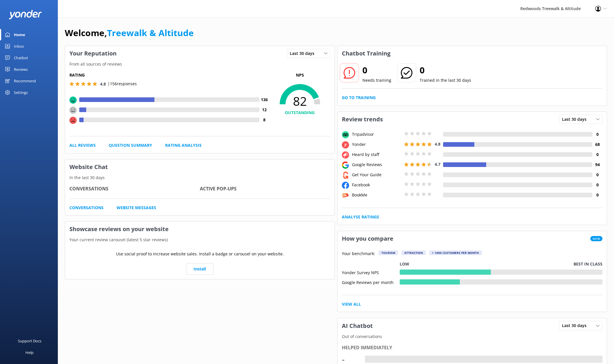 The width and height of the screenshot is (614, 364). I want to click on div: > 1000 customers per month, so click(456, 253).